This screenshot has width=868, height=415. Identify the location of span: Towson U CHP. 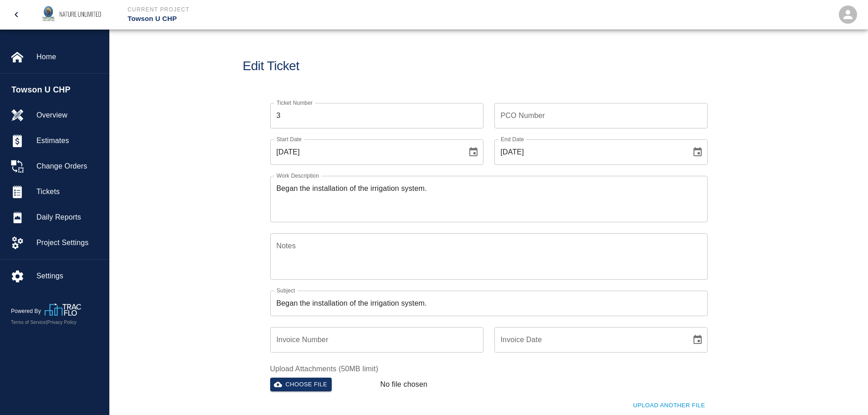
(58, 90).